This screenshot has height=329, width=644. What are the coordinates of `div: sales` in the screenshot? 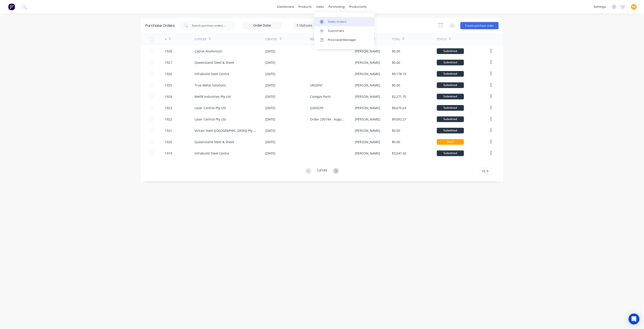 It's located at (320, 7).